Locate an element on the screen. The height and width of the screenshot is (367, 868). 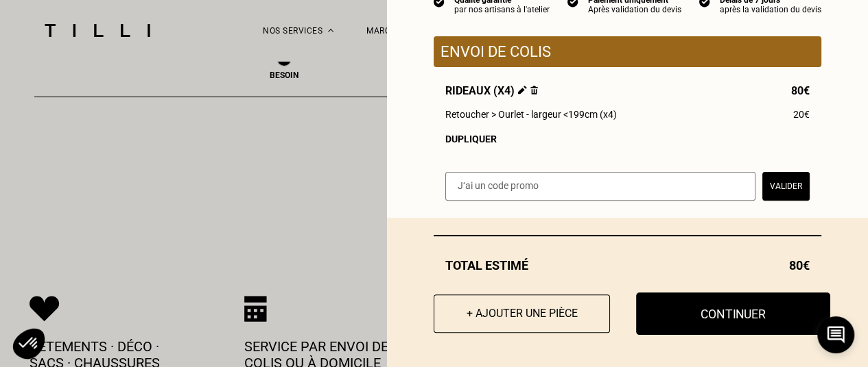
img: Supprimer is located at coordinates (534, 90).